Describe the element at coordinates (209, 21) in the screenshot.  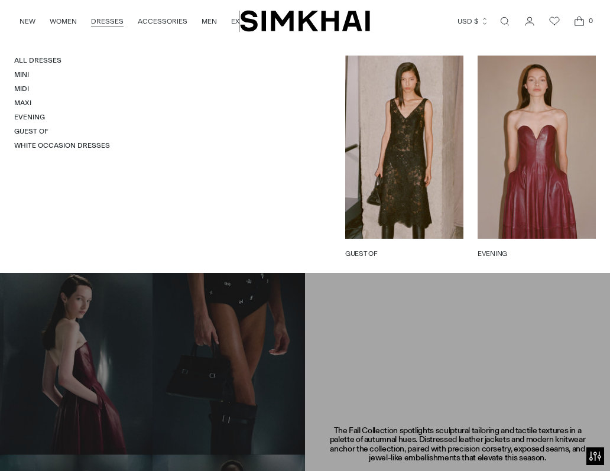
I see `a: MEN` at that location.